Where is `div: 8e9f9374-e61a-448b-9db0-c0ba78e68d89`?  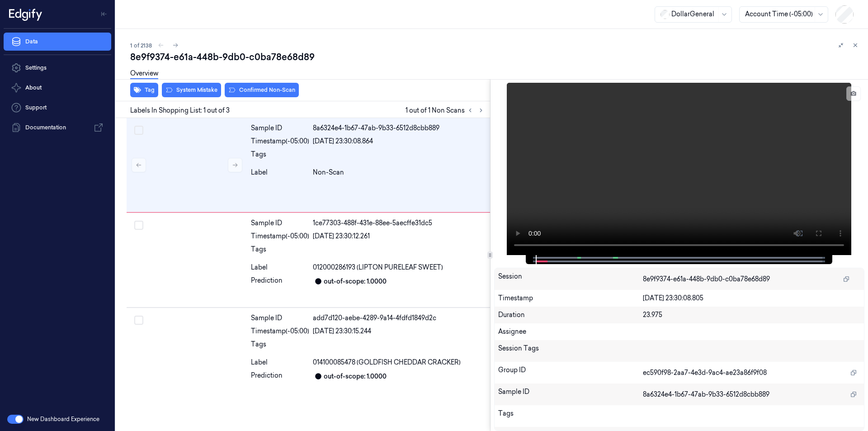
div: 8e9f9374-e61a-448b-9db0-c0ba78e68d89 is located at coordinates (496, 57).